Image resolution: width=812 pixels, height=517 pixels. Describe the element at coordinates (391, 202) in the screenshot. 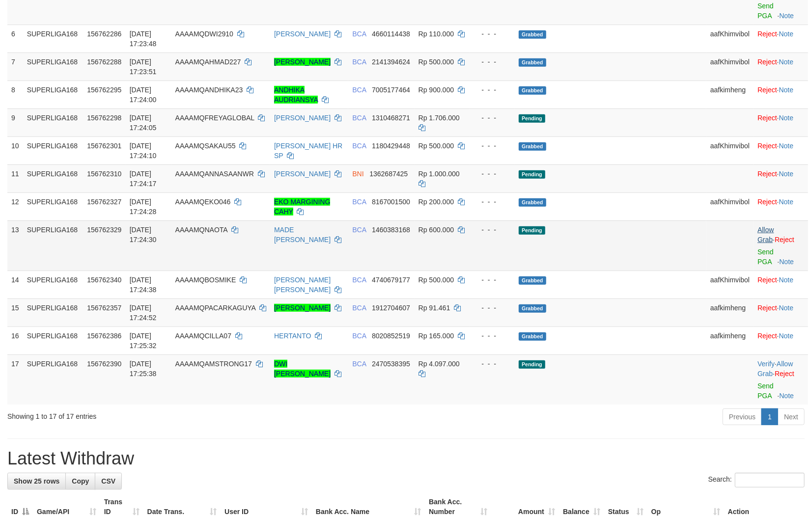

I see `span: Copy 8167001500 to clipboard` at that location.